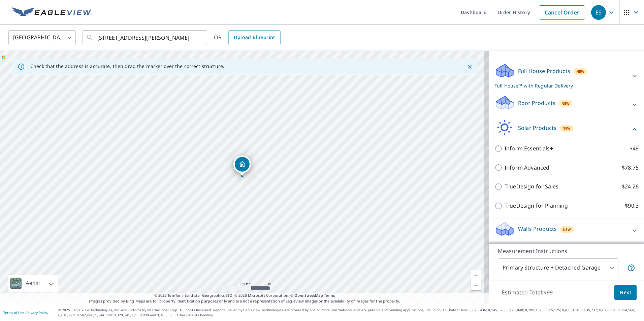 The height and width of the screenshot is (321, 644). Describe the element at coordinates (566, 129) in the screenshot. I see `div: Solar ProductsNew` at that location.